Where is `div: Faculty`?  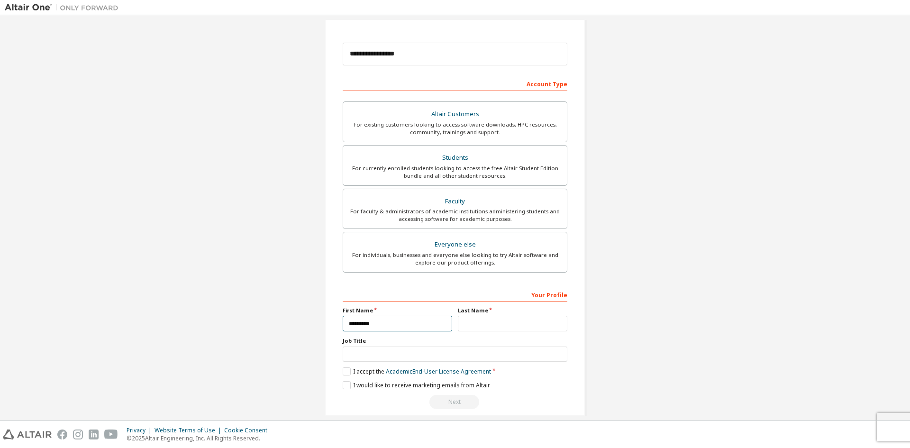
div: Faculty is located at coordinates (455, 201).